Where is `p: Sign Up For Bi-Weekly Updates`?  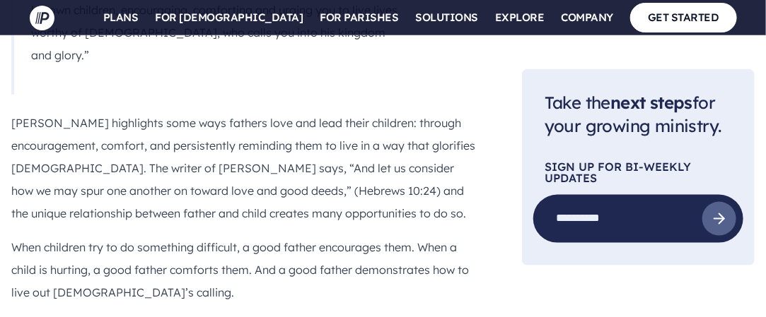
p: Sign Up For Bi-Weekly Updates is located at coordinates (638, 172).